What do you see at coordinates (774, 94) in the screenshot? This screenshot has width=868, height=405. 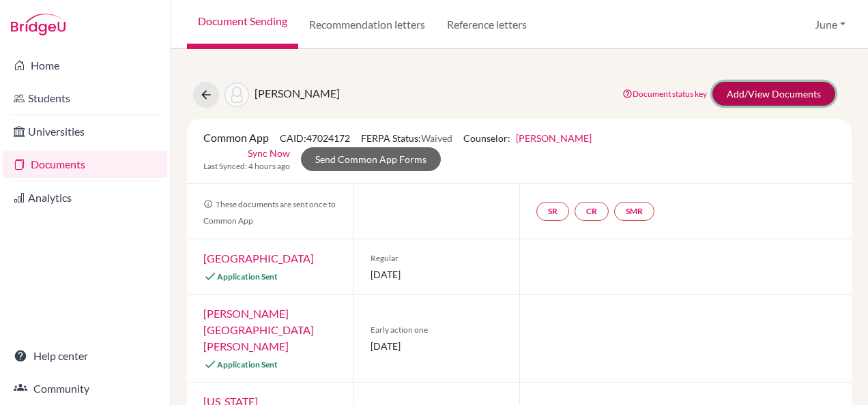 I see `a: Add/View Documents` at bounding box center [774, 94].